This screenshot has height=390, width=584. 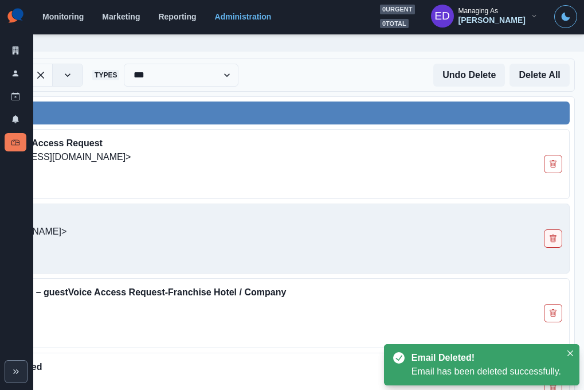 What do you see at coordinates (177, 17) in the screenshot?
I see `a: Reporting` at bounding box center [177, 17].